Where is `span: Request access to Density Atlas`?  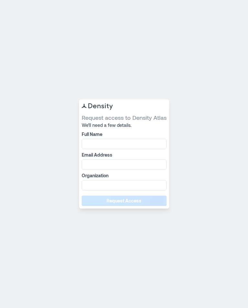
span: Request access to Density Atlas is located at coordinates (124, 118).